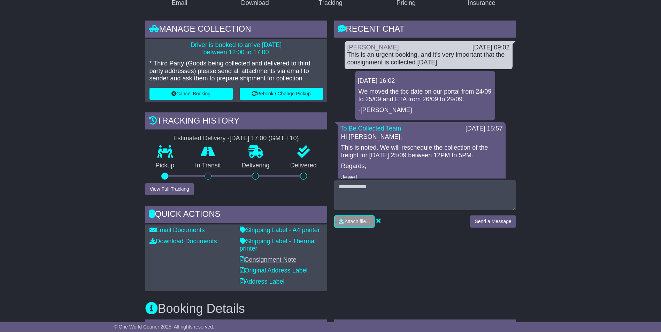 Image resolution: width=661 pixels, height=332 pixels. What do you see at coordinates (280, 230) in the screenshot?
I see `a: Shipping Label - A4 printer` at bounding box center [280, 230].